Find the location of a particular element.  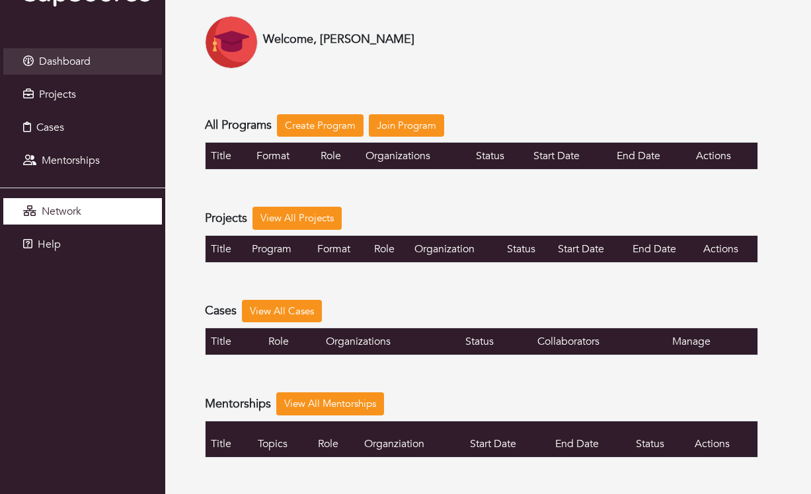

h4: All Programs is located at coordinates (238, 126).